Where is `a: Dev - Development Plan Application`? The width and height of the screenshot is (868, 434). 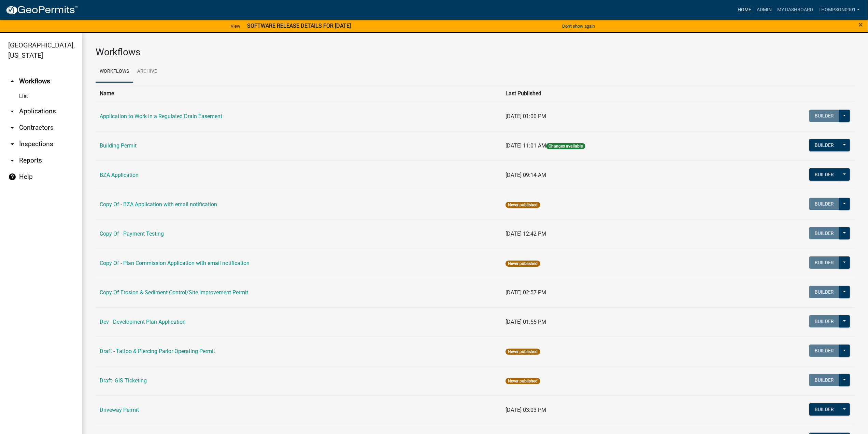
a: Dev - Development Plan Application is located at coordinates (143, 322).